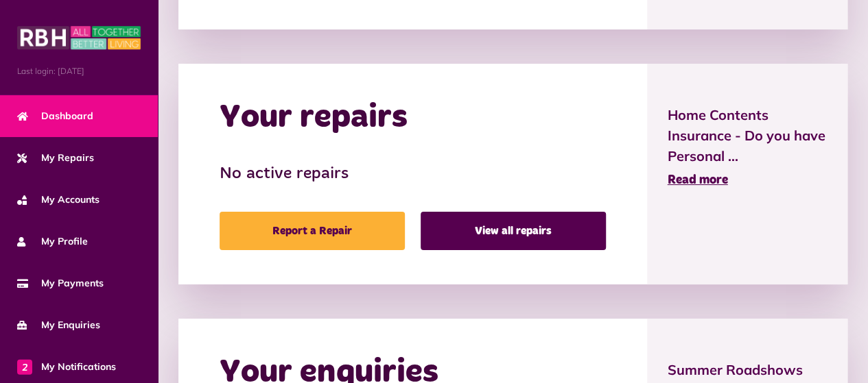 The height and width of the screenshot is (383, 868). I want to click on a: View all repairs, so click(513, 231).